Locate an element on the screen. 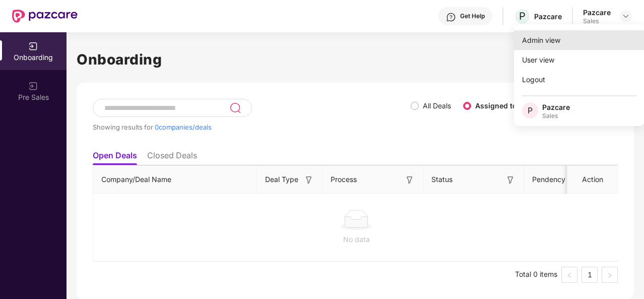 The height and width of the screenshot is (299, 644). th: Action is located at coordinates (593, 179).